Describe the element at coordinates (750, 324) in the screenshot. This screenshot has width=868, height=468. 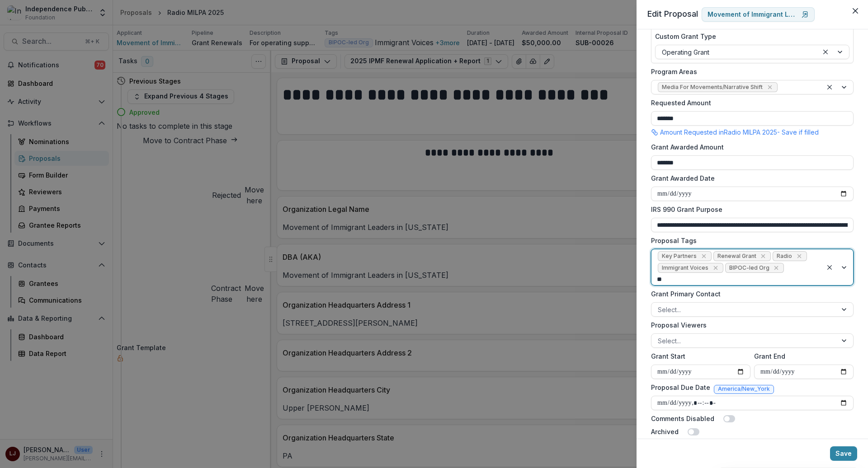
I see `label: Proposal Viewers` at that location.